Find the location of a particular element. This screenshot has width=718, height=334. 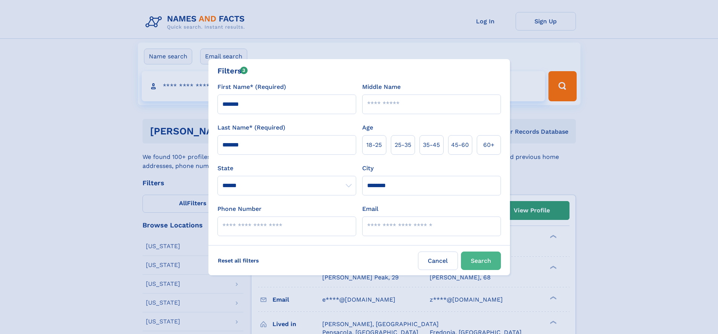

span: 35‑45 is located at coordinates (431, 145).